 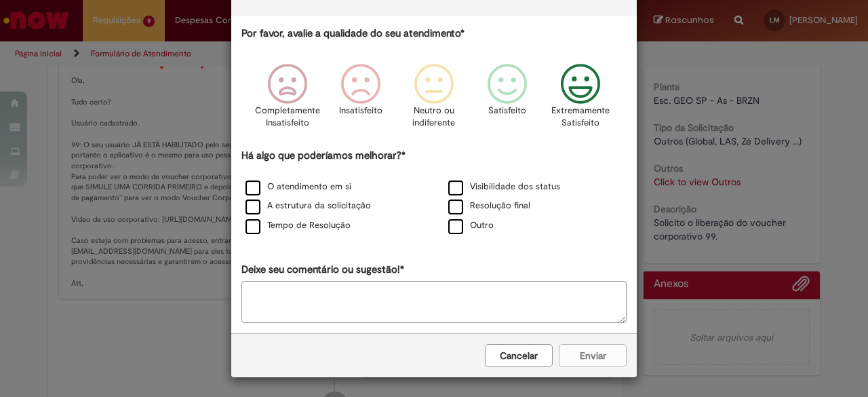 I want to click on label: Resolução final, so click(x=489, y=206).